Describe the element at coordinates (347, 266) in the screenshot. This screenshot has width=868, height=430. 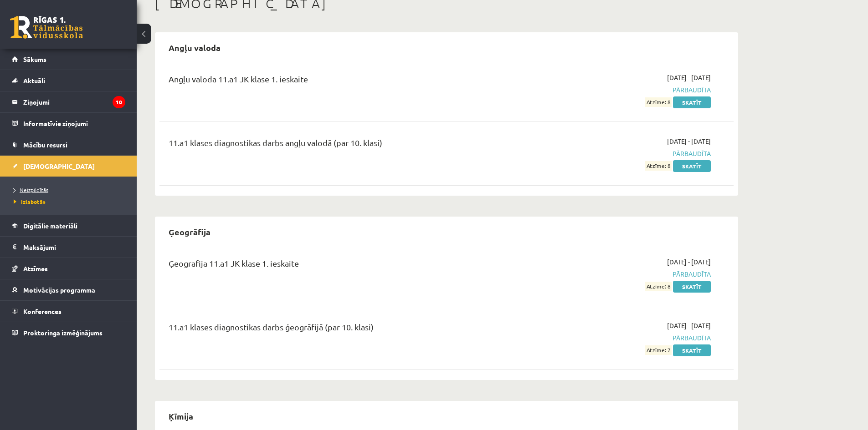
I see `div: Ģeogrāfija 11.a1 JK klase 1. ieskaite` at that location.